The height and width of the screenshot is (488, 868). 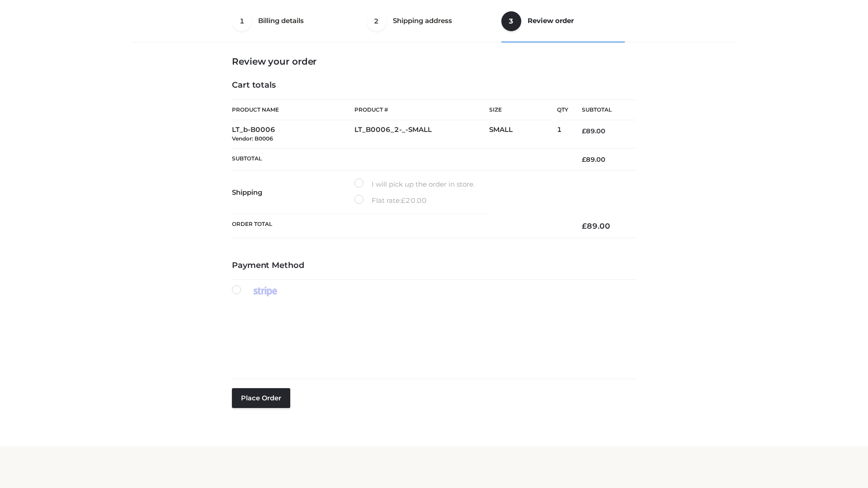 I want to click on td: LT_B0006_2-_-SMALL, so click(x=422, y=134).